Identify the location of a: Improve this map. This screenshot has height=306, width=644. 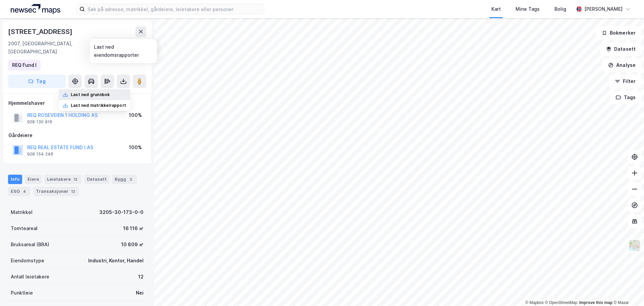
(596, 303).